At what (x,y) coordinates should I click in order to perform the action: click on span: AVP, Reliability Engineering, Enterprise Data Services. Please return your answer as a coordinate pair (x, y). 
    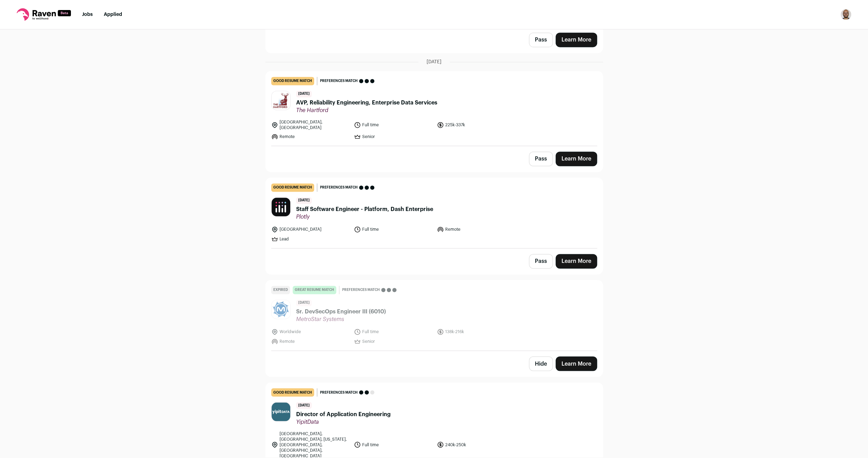
    Looking at the image, I should click on (366, 103).